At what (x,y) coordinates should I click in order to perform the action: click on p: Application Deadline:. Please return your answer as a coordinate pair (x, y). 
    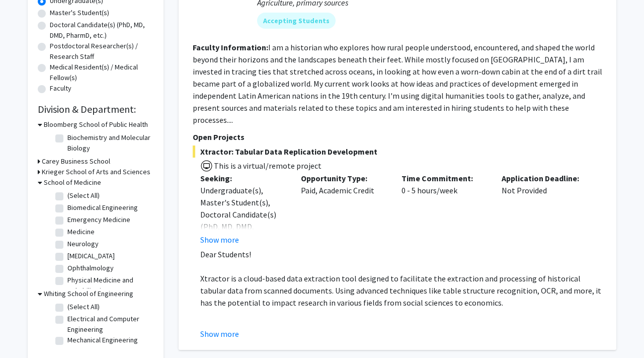
    Looking at the image, I should click on (544, 178).